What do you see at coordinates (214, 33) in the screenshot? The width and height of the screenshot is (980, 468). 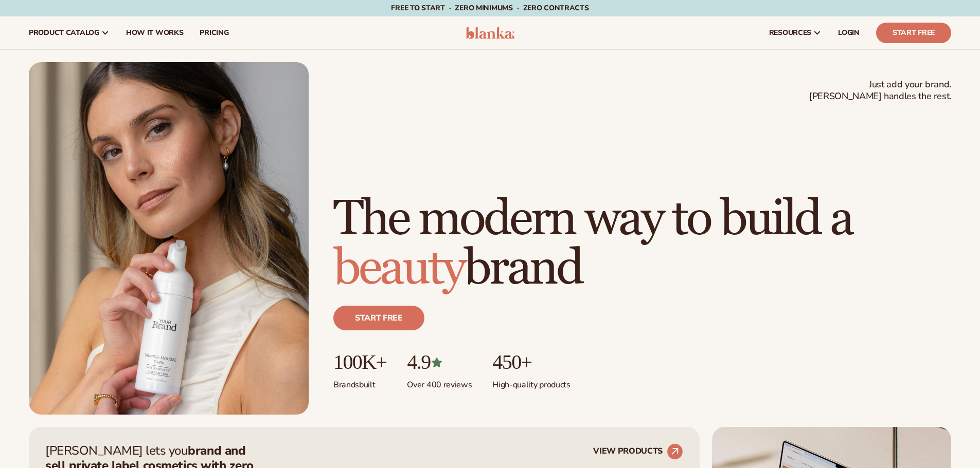 I see `span: pricing` at bounding box center [214, 33].